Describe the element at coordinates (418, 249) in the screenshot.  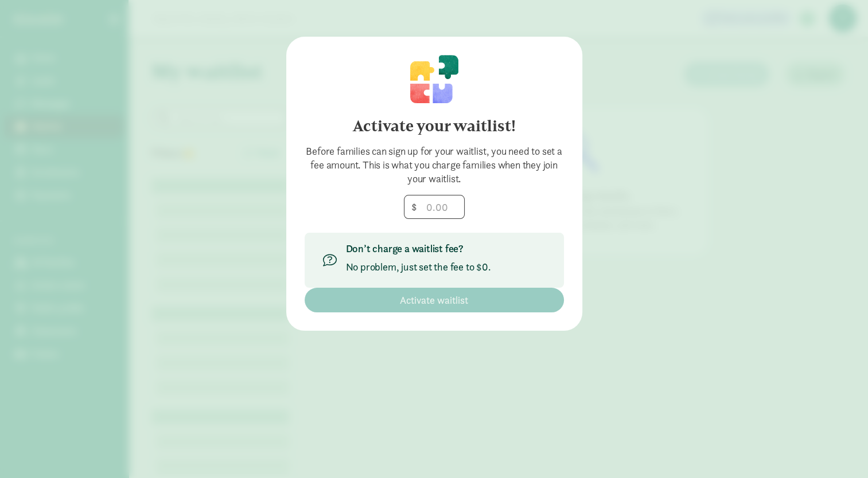
I see `p: Don’t charge a waitlist fee?` at that location.